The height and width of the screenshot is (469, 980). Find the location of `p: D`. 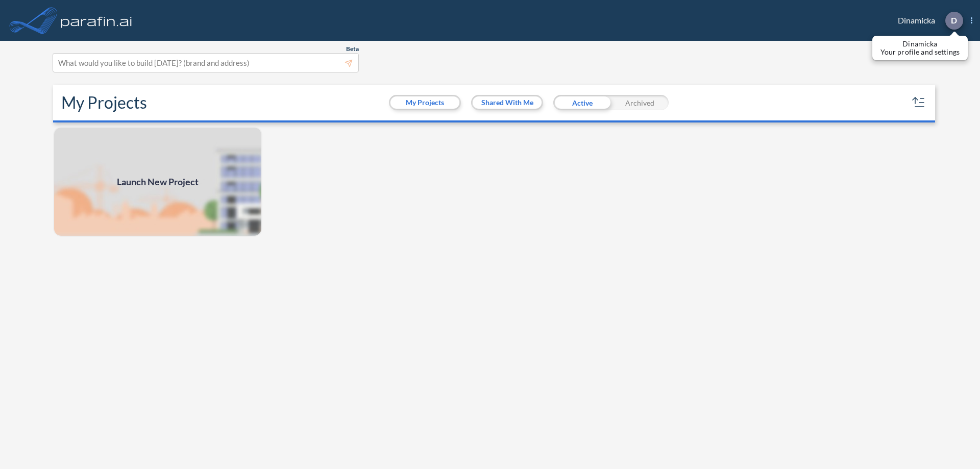

p: D is located at coordinates (954, 21).